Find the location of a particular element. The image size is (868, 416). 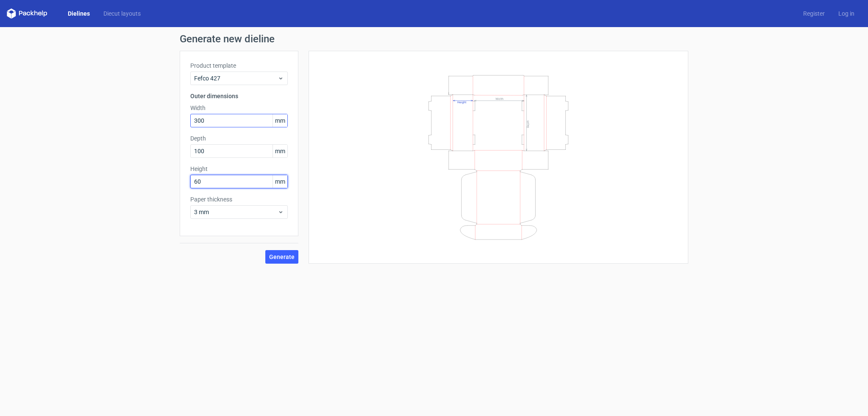

a: Log in is located at coordinates (847, 14).